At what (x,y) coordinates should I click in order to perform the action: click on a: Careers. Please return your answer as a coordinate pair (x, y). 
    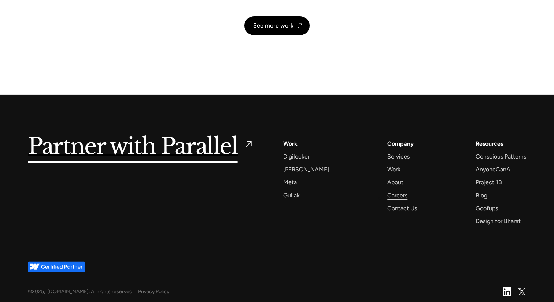
    Looking at the image, I should click on (397, 195).